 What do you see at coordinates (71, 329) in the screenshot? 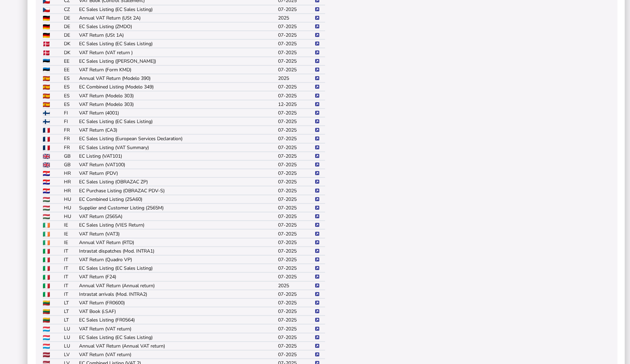
I see `td: LU` at bounding box center [71, 329].